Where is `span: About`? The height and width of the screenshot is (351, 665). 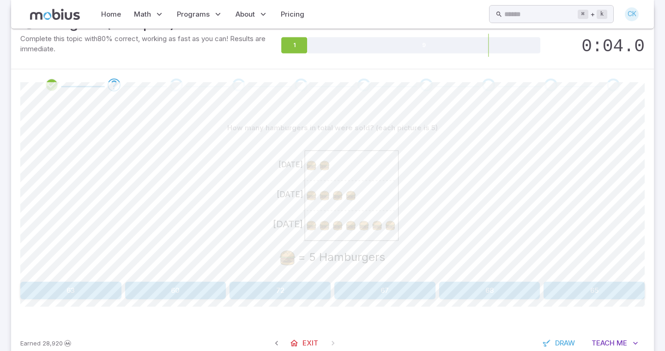 span: About is located at coordinates (245, 14).